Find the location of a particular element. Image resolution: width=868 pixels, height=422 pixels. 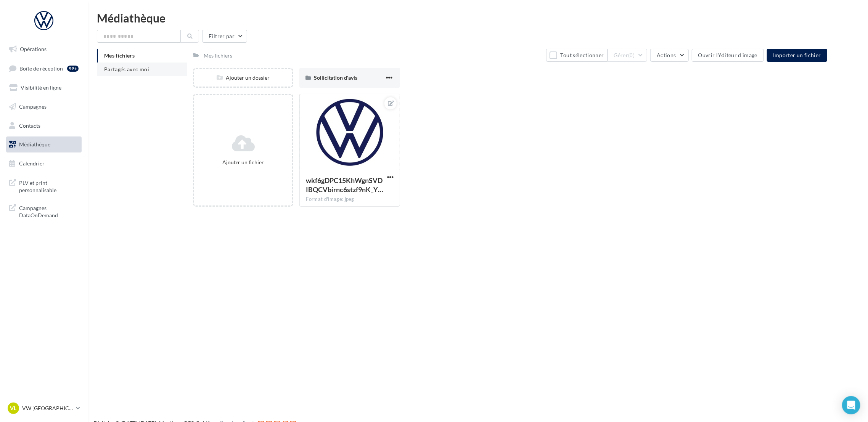

span: Campagnes is located at coordinates (33, 106).